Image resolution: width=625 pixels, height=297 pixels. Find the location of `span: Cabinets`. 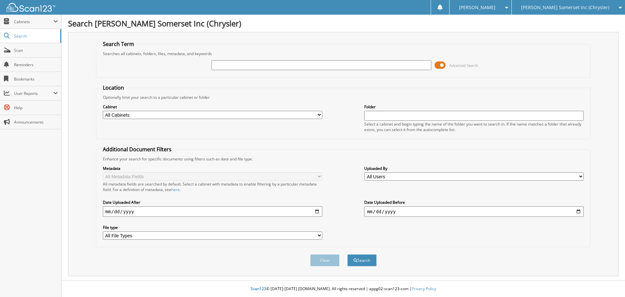

span: Cabinets is located at coordinates (34, 21).